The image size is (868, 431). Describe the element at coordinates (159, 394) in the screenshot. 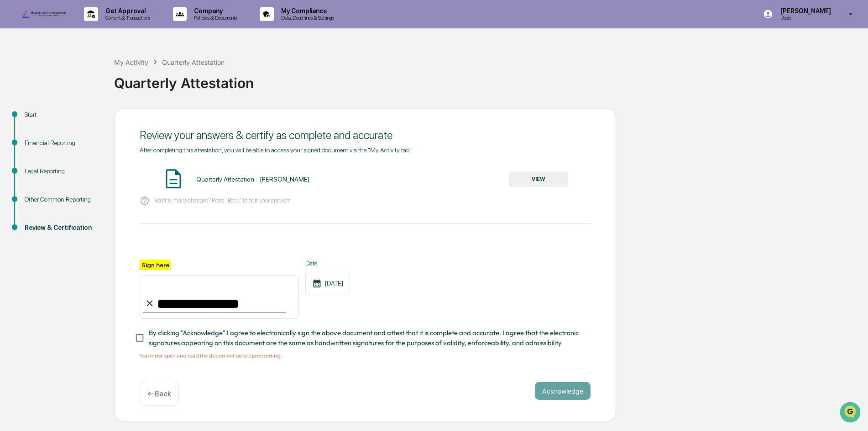

I see `p: ← Back` at that location.